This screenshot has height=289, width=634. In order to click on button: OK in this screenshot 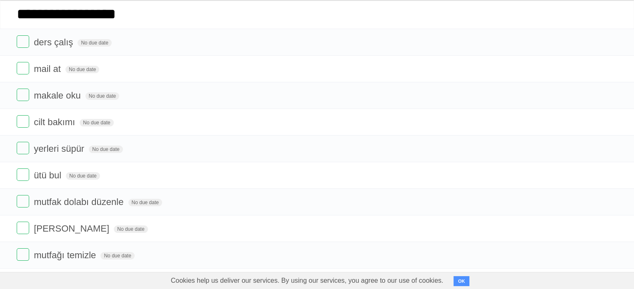, I will do `click(461, 282)`.